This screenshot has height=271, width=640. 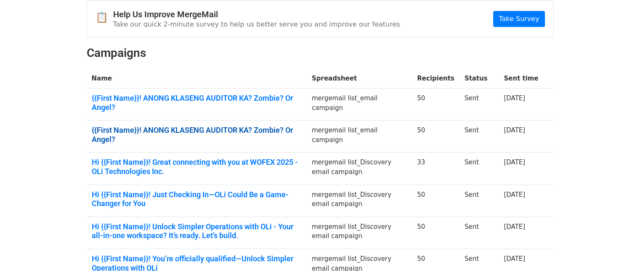 What do you see at coordinates (519, 19) in the screenshot?
I see `a: Take Survey` at bounding box center [519, 19].